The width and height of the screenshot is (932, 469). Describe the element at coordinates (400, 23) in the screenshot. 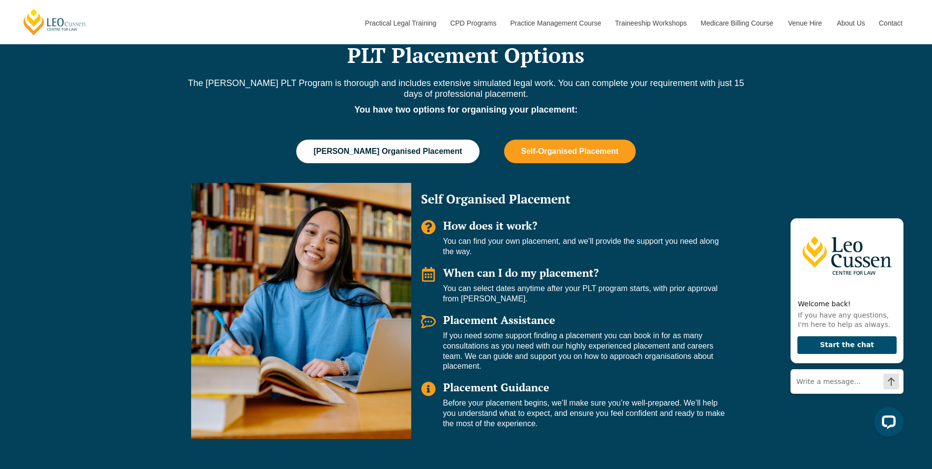

I see `a: Practical Legal Training` at that location.